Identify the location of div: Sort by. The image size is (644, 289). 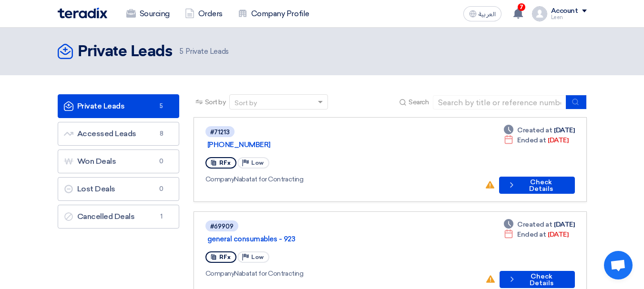
(245, 103).